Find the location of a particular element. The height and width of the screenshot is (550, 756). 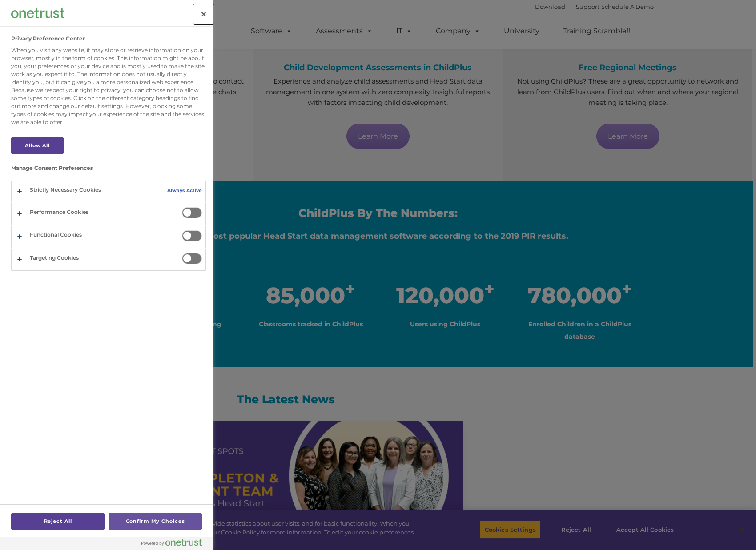

h3: Manage Consent Preferences is located at coordinates (108, 170).